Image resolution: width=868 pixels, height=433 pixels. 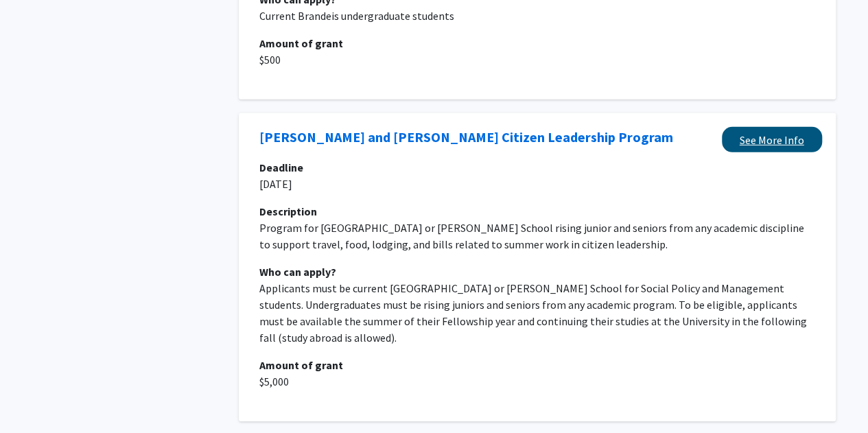 What do you see at coordinates (537, 381) in the screenshot?
I see `p: $5,000` at bounding box center [537, 381].